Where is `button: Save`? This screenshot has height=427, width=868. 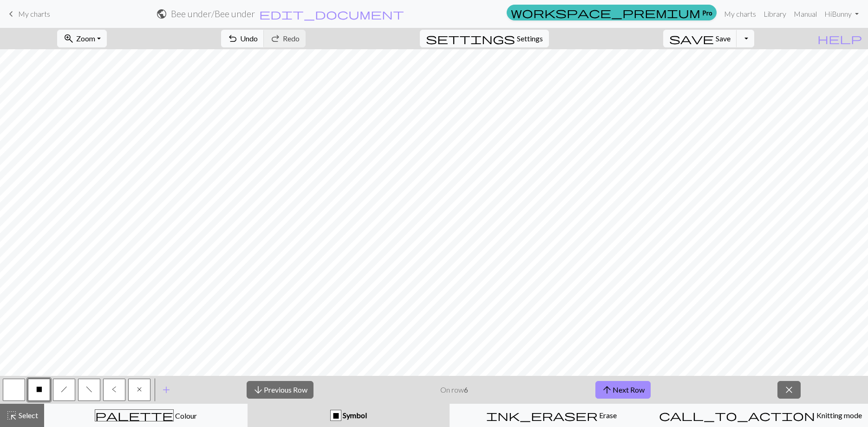
button: Save is located at coordinates (700, 39).